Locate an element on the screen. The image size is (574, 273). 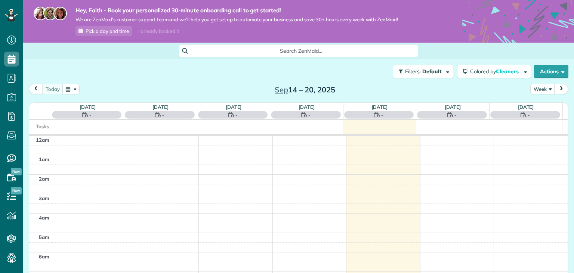
a: Pick a day and time is located at coordinates (104, 31).